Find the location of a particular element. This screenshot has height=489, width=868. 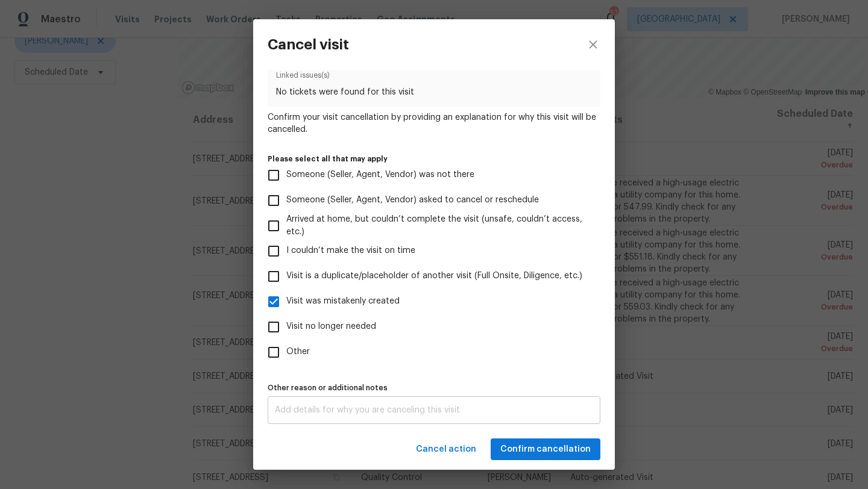

span: Confirm your visit cancellation by providing an explanation for why this visit will be cancelled. is located at coordinates (434, 123).